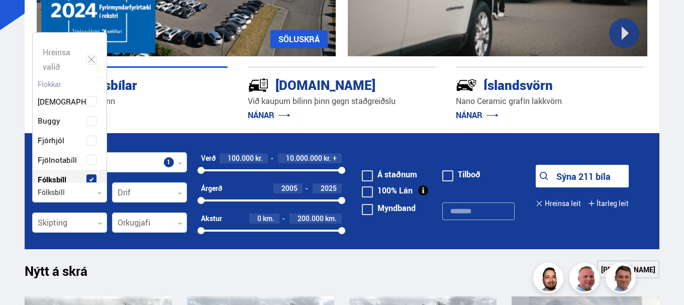 The width and height of the screenshot is (684, 305). I want to click on span: 0, so click(259, 218).